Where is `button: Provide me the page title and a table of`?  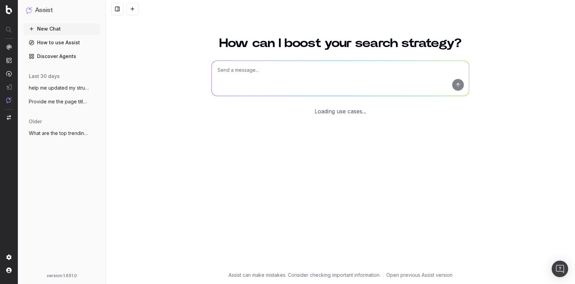 button: Provide me the page title and a table of is located at coordinates (62, 102).